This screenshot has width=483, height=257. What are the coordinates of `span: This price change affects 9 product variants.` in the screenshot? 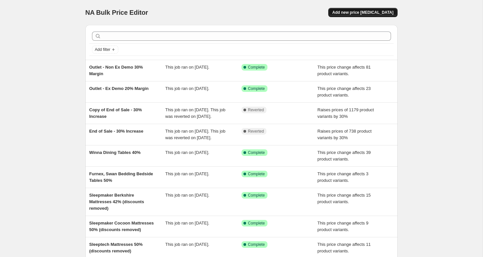 It's located at (342, 226).